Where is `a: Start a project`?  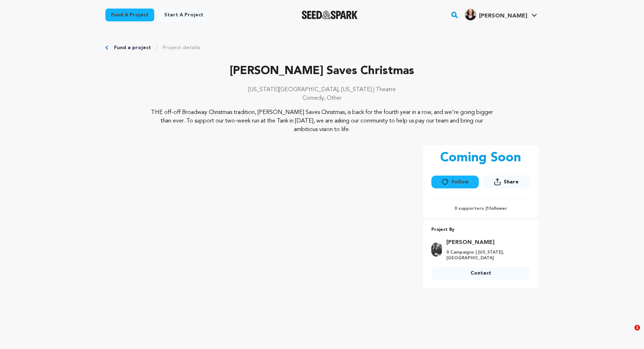
a: Start a project is located at coordinates (184, 15).